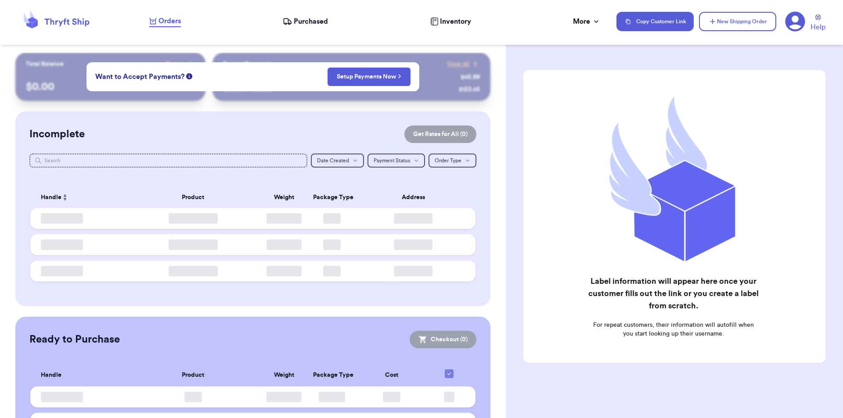 This screenshot has height=418, width=843. What do you see at coordinates (110, 87) in the screenshot?
I see `p: $ 0.00` at bounding box center [110, 87].